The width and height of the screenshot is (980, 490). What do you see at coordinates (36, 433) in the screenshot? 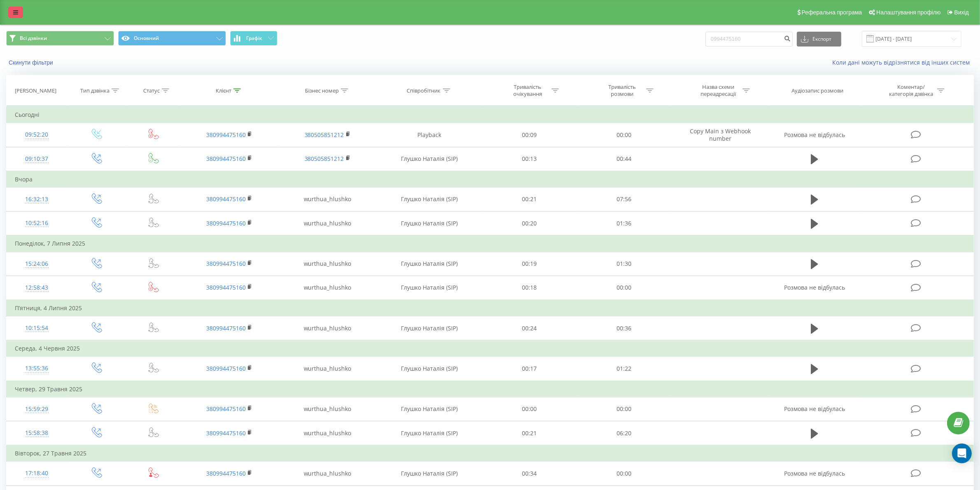
I see `div: 15:58:38` at bounding box center [36, 433].